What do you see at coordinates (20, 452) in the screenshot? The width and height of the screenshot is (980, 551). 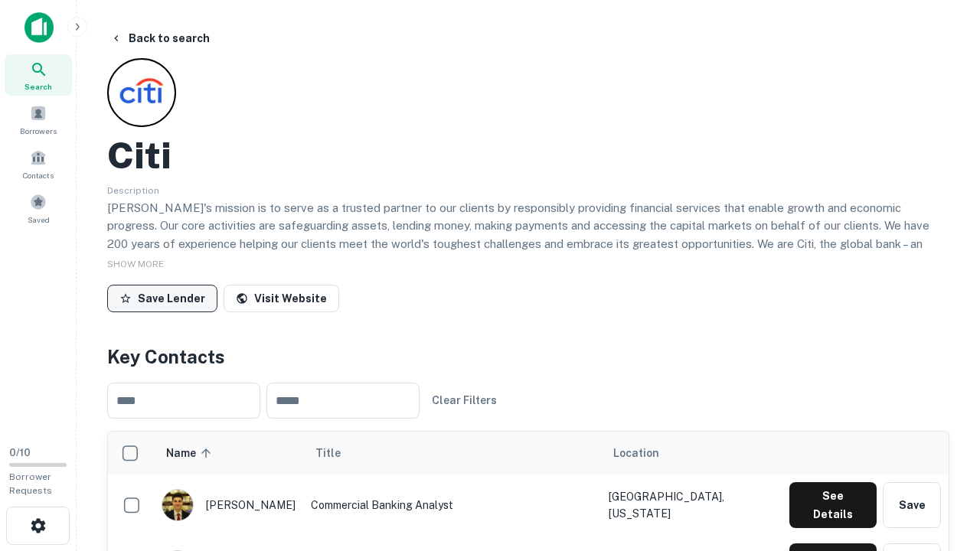 I see `span: 0 / 10` at bounding box center [20, 452].